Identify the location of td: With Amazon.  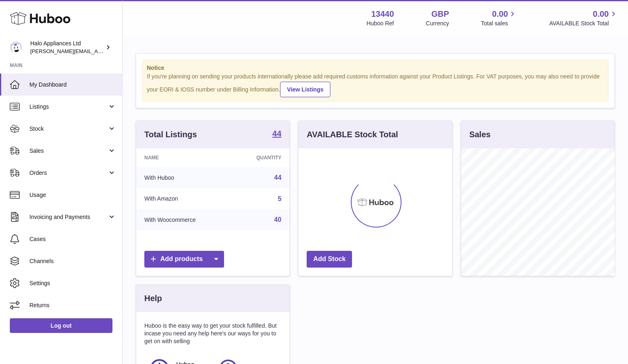
(183, 199).